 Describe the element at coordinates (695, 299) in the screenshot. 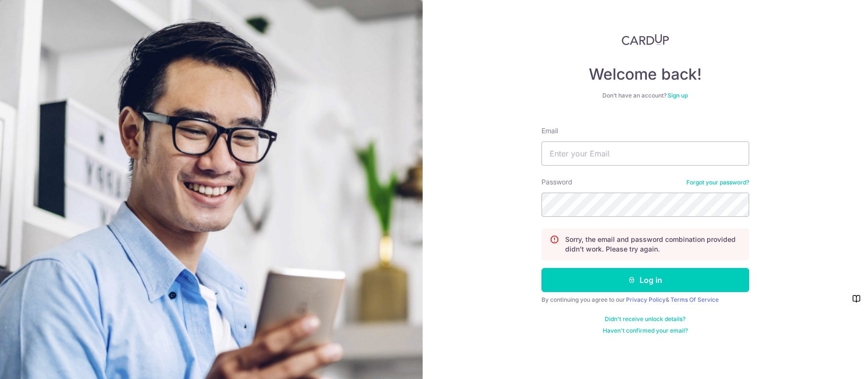

I see `a: Terms Of Service` at that location.